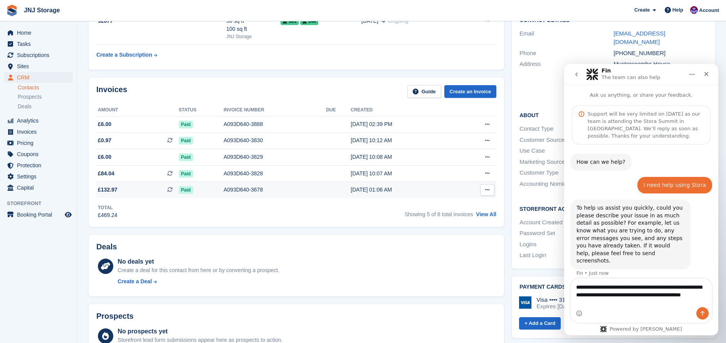 The width and height of the screenshot is (726, 343). What do you see at coordinates (566, 77) in the screenshot?
I see `div: Address` at bounding box center [566, 77].